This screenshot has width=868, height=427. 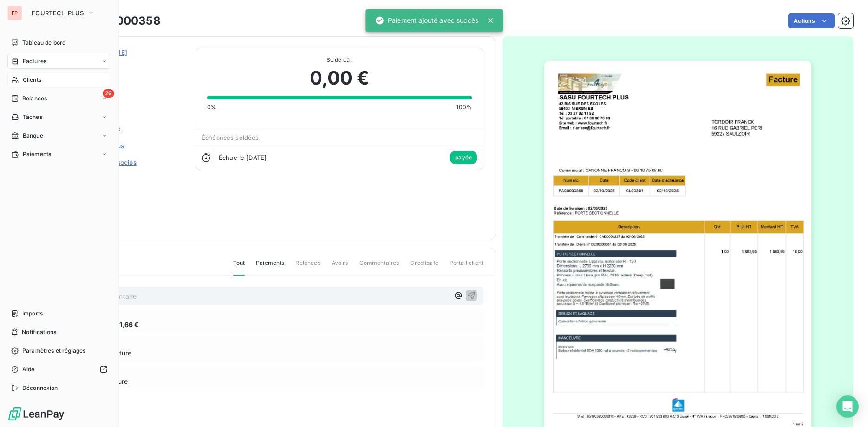 What do you see at coordinates (39, 332) in the screenshot?
I see `span: Notifications` at bounding box center [39, 332].